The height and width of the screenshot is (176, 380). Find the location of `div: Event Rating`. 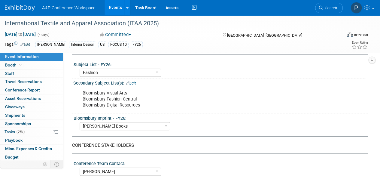

div: Event Rating is located at coordinates (360, 43).